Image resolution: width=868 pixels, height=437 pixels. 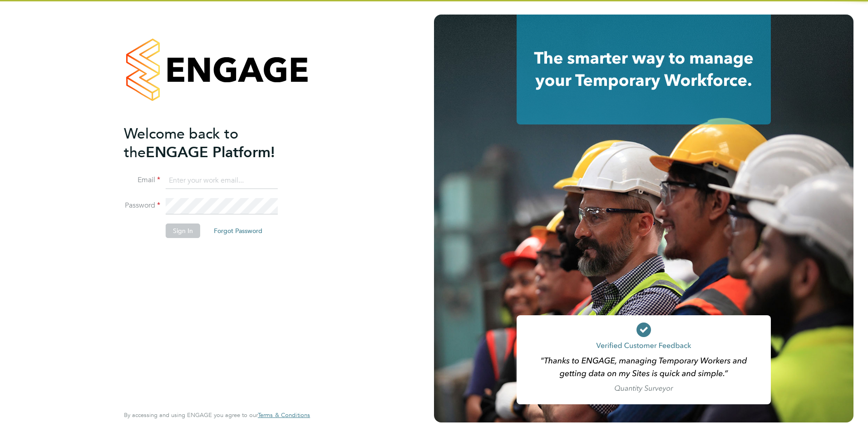 What do you see at coordinates (217, 415) in the screenshot?
I see `span: By accessing and using ENGAGE you agree to our` at bounding box center [217, 415].